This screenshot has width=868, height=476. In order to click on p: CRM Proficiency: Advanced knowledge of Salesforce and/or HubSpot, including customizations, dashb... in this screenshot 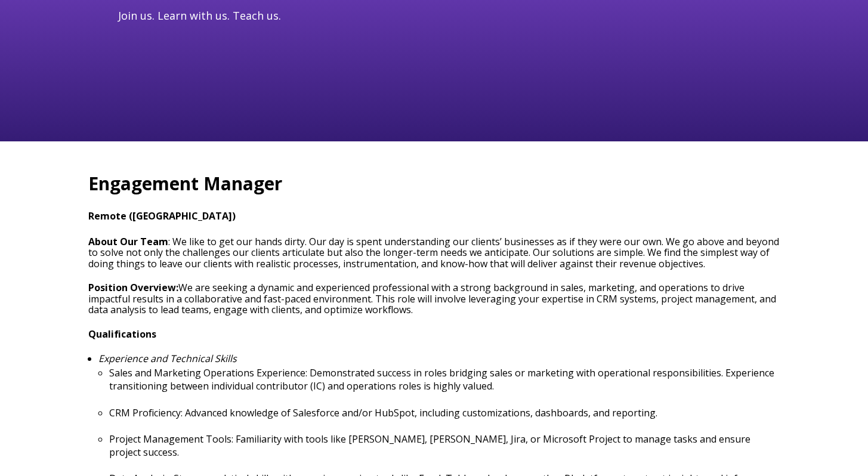, I will do `click(445, 413)`.